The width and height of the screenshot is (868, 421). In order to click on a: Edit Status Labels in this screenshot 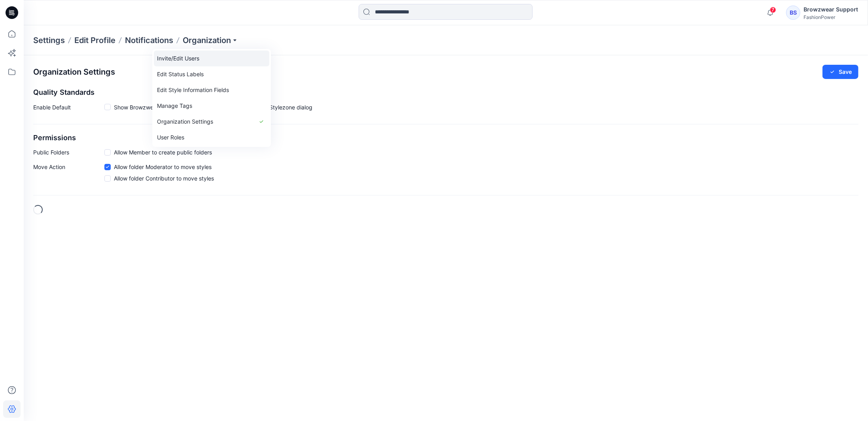, I will do `click(212, 74)`.